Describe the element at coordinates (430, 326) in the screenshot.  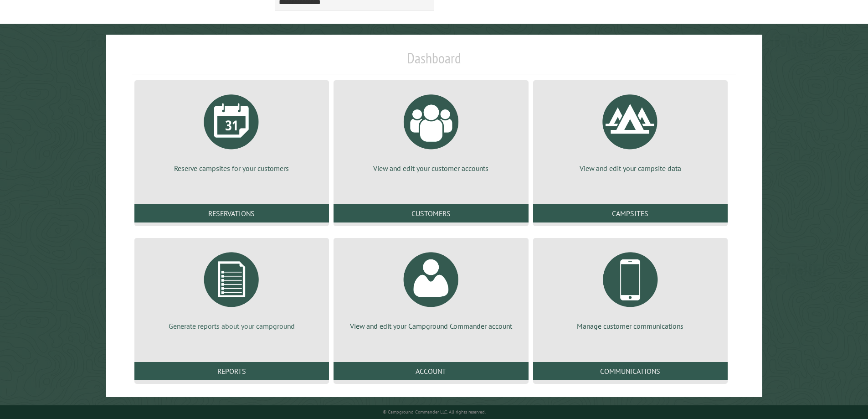
I see `p: View and edit your Campground Commander account` at that location.